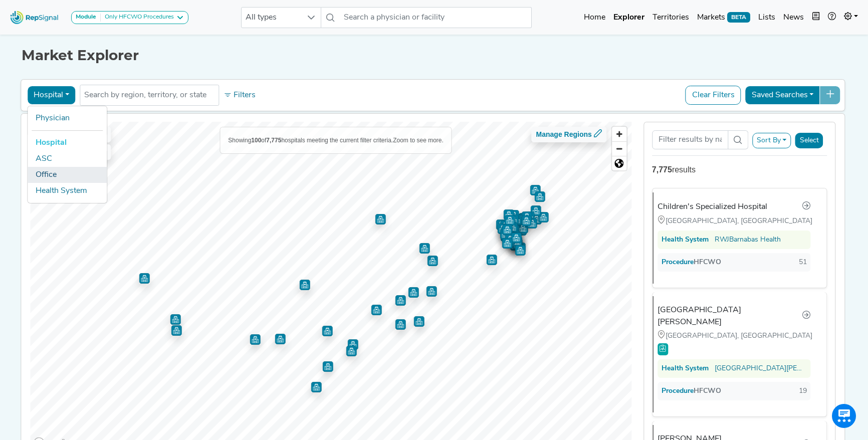 Image resolution: width=868 pixels, height=440 pixels. Describe the element at coordinates (67, 118) in the screenshot. I see `a: Physician` at that location.